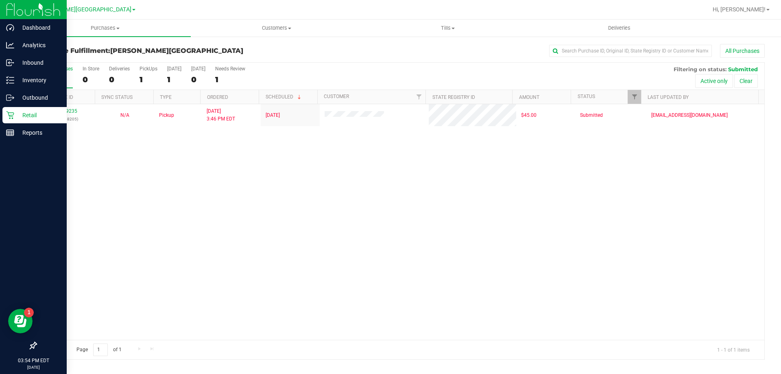 This screenshot has width=781, height=374. Describe the element at coordinates (10, 115) in the screenshot. I see `inline-svg: Retail` at that location.